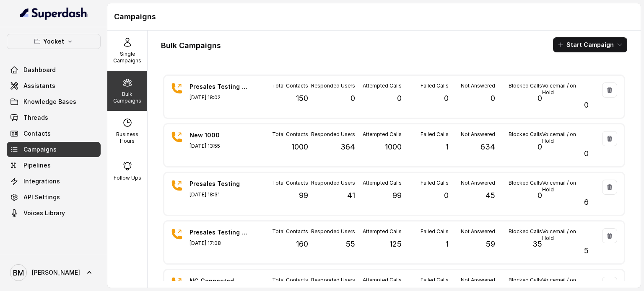  I want to click on p: Presales Testing Ex009, so click(219, 87).